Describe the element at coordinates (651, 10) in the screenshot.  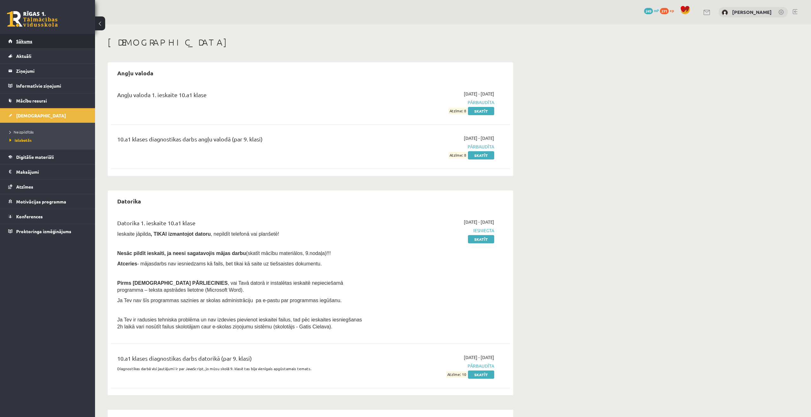
I see `a: 249 mP` at that location.